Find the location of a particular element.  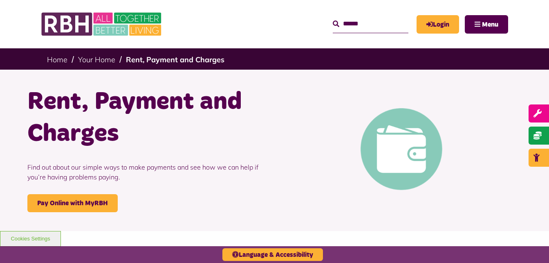

a: MyRBH is located at coordinates (438, 24).